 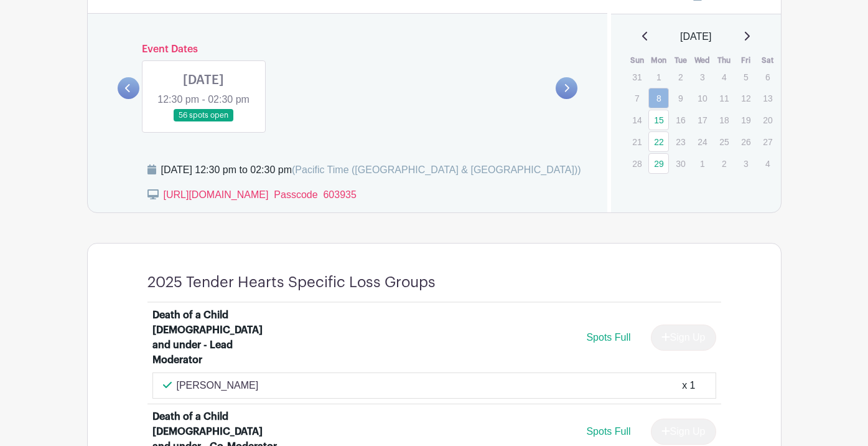 I want to click on p: 28, so click(x=636, y=163).